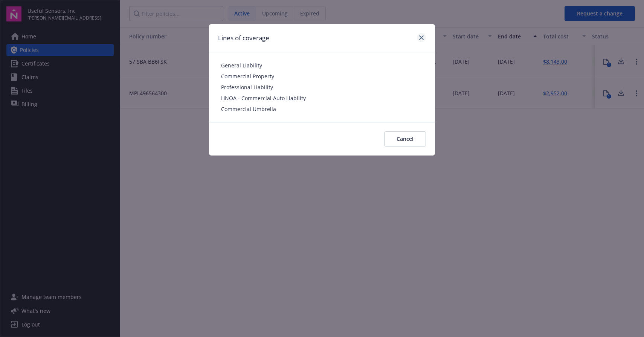  I want to click on h1: Lines of coverage, so click(244, 38).